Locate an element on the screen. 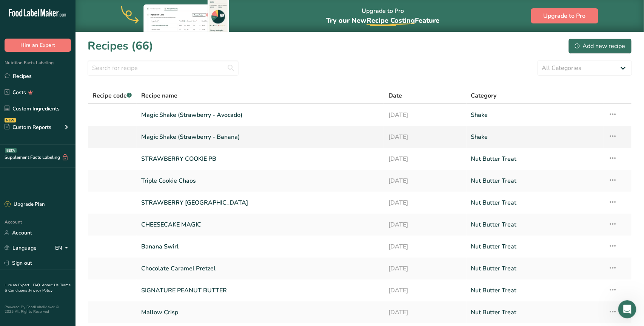 Image resolution: width=644 pixels, height=326 pixels. a: FAQ . is located at coordinates (38, 285).